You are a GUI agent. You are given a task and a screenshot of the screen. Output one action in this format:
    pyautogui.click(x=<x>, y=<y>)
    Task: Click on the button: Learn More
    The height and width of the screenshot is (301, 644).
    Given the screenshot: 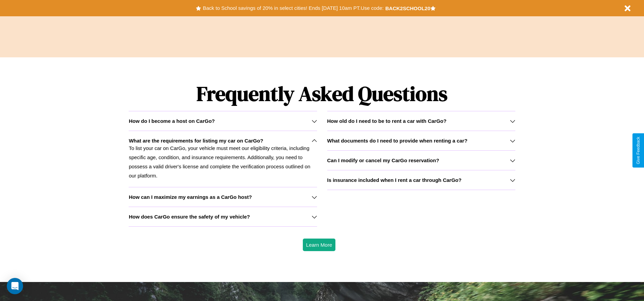 What is the action you would take?
    pyautogui.click(x=319, y=245)
    